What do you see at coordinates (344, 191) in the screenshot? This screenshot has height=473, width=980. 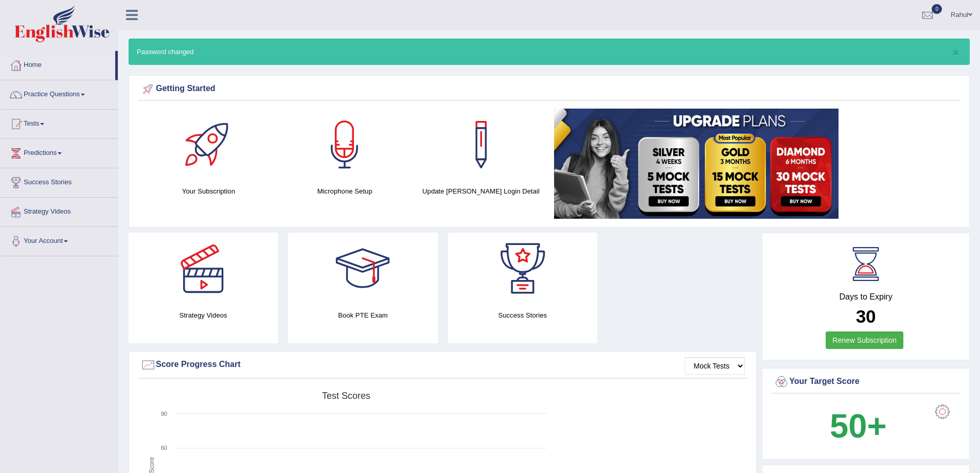 I see `h4: Microphone Setup` at bounding box center [344, 191].